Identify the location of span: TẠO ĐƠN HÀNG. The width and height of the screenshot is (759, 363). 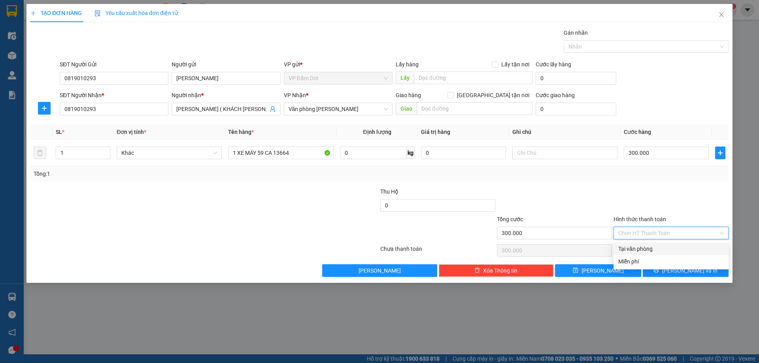
(56, 13).